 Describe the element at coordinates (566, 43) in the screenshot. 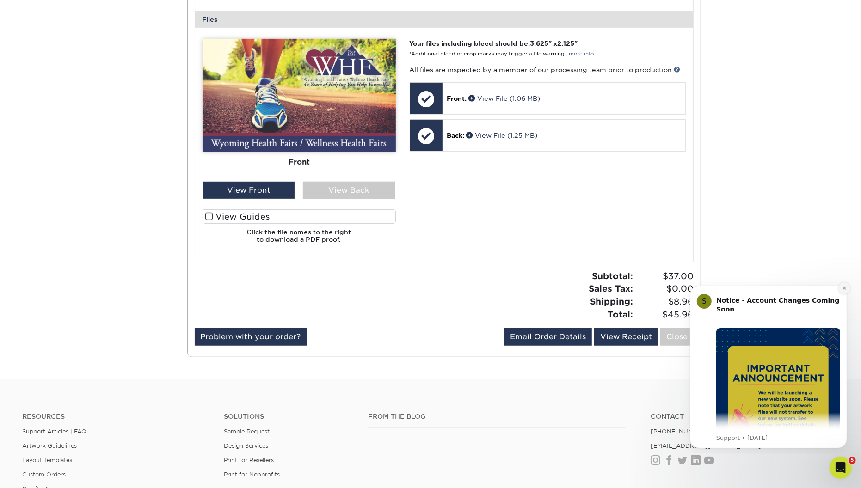

I see `span: 2.125` at that location.